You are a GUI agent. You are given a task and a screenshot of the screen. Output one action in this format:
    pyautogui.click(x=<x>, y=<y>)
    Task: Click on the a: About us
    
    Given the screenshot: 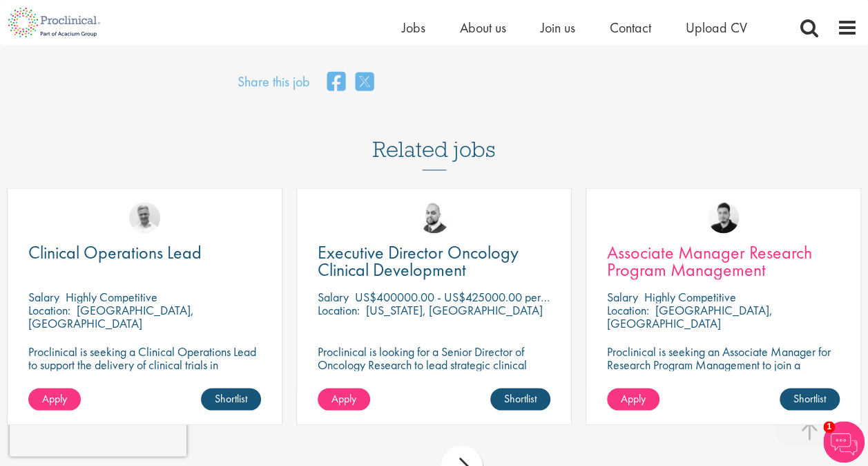 What is the action you would take?
    pyautogui.click(x=483, y=28)
    